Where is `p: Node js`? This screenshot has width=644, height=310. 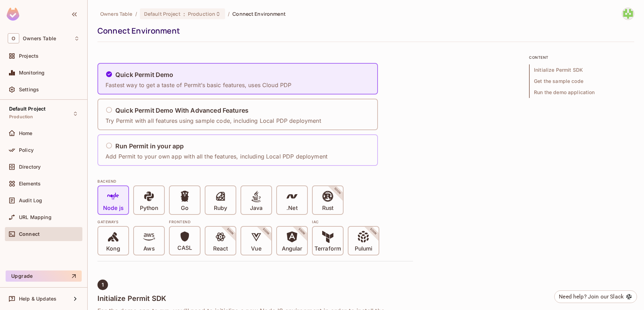
p: Node js is located at coordinates (113, 208).